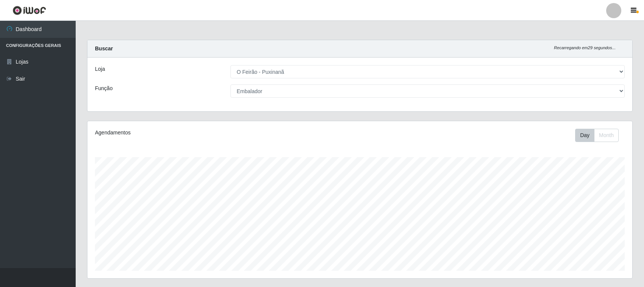 This screenshot has width=644, height=287. I want to click on label: Loja, so click(100, 69).